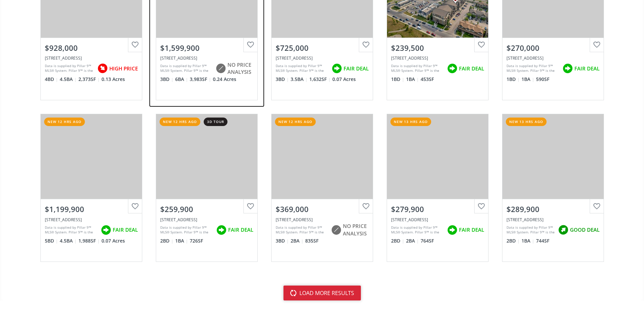  Describe the element at coordinates (437, 58) in the screenshot. I see `div: 117 Copperpond Common SE #311, Calgary, AB T2Z5E6` at that location.